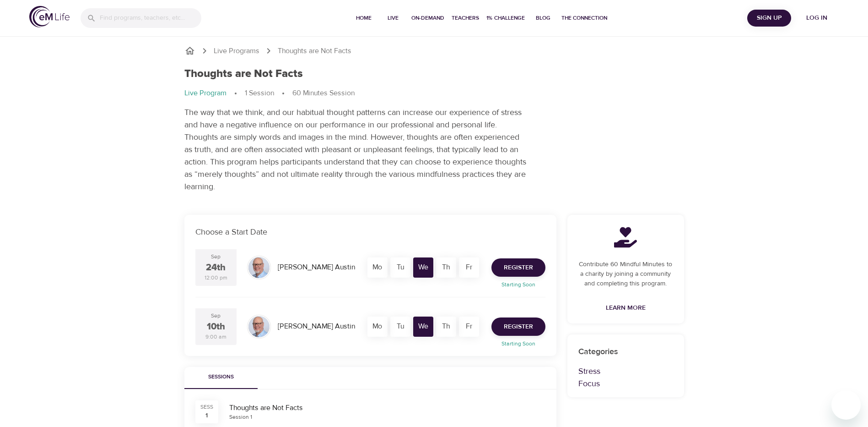  I want to click on p: Live Programs, so click(237, 51).